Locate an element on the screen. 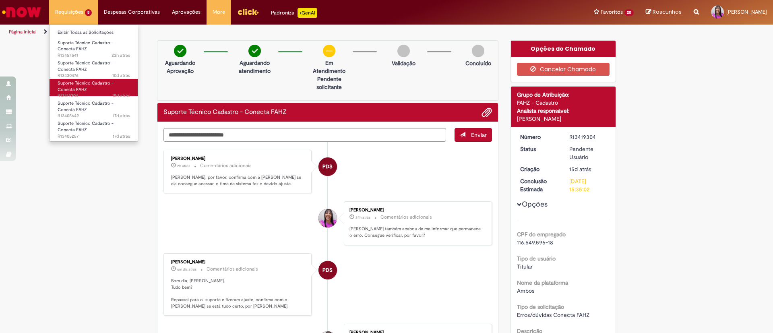 This screenshot has height=333, width=773. a: Página inicial is located at coordinates (23, 32).